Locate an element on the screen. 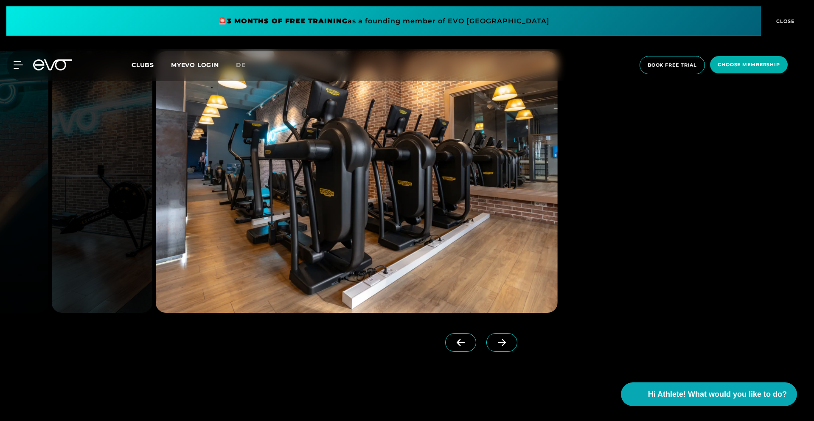  a: Clubs is located at coordinates (151, 65).